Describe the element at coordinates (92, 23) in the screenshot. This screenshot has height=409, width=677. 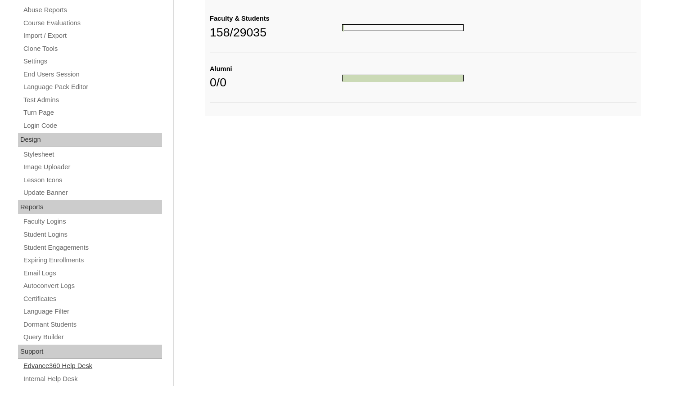
I see `a: Course Evaluations` at that location.